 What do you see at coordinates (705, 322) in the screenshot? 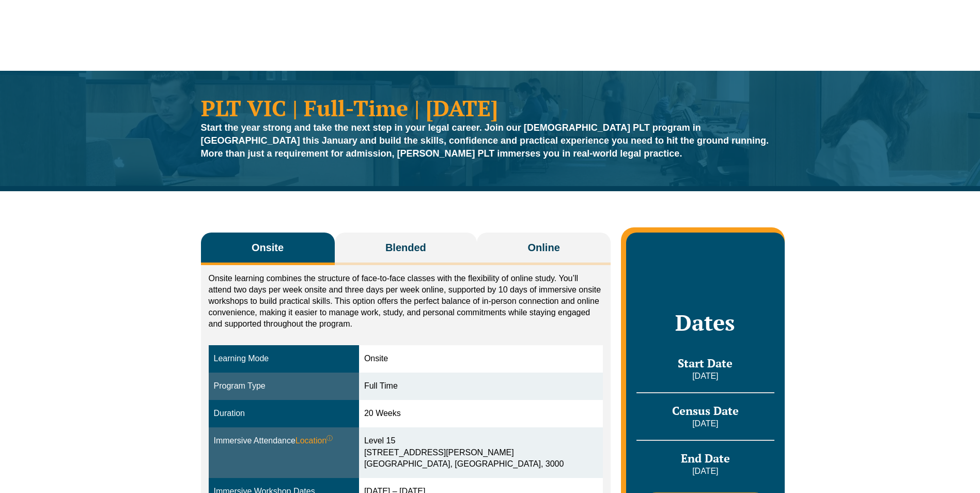
I see `h2: Dates` at bounding box center [705, 322].